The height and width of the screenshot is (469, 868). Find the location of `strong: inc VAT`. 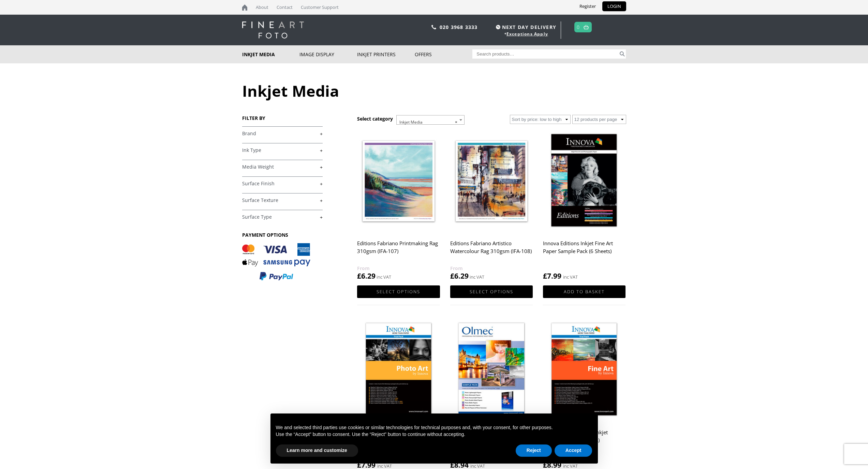

strong: inc VAT is located at coordinates (571, 277).